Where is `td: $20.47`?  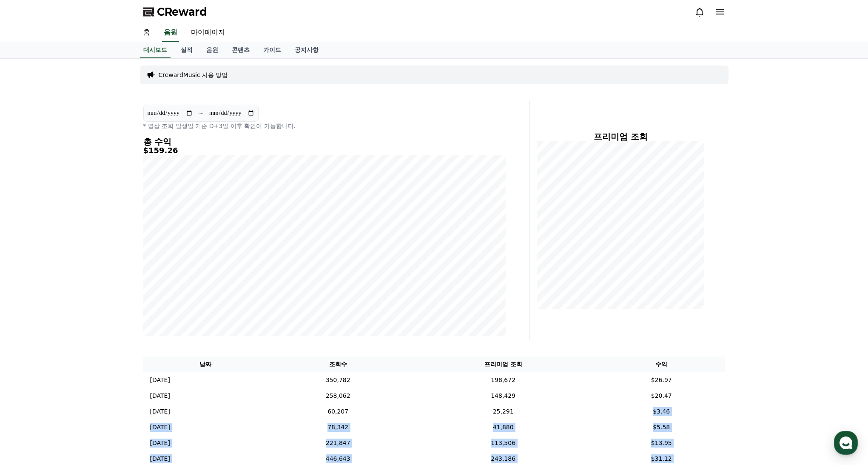 td: $20.47 is located at coordinates (661, 396).